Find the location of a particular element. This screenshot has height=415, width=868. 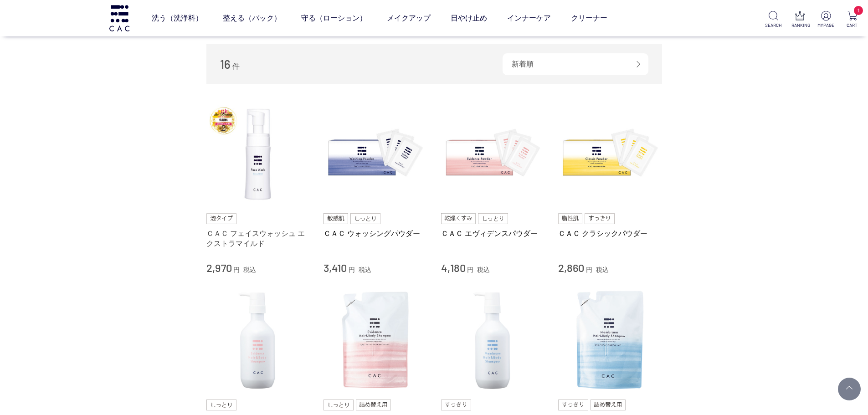

a: クリーナー is located at coordinates (589, 18).